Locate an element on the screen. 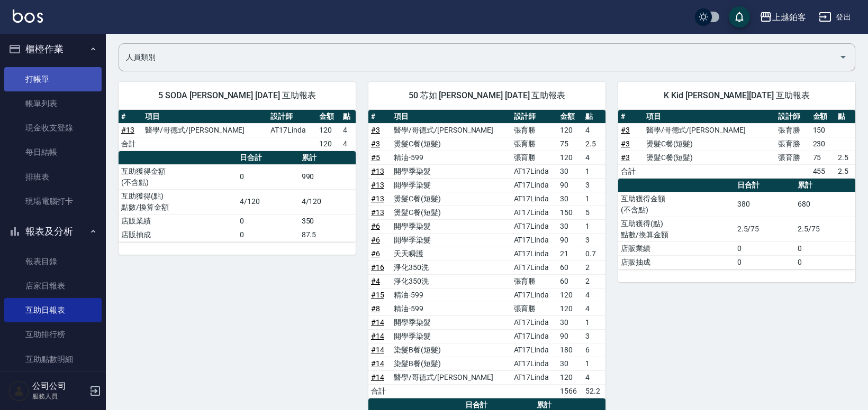 The width and height of the screenshot is (868, 410). td: 90 is located at coordinates (570, 185).